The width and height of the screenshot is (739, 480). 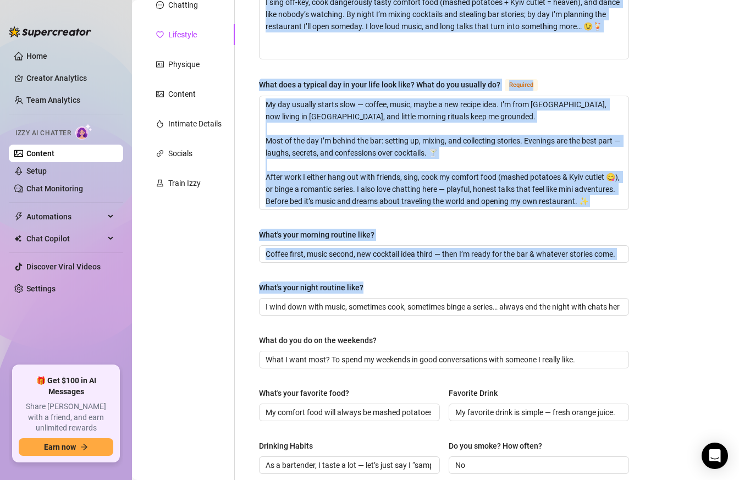 What do you see at coordinates (53, 100) in the screenshot?
I see `a: Team Analytics` at bounding box center [53, 100].